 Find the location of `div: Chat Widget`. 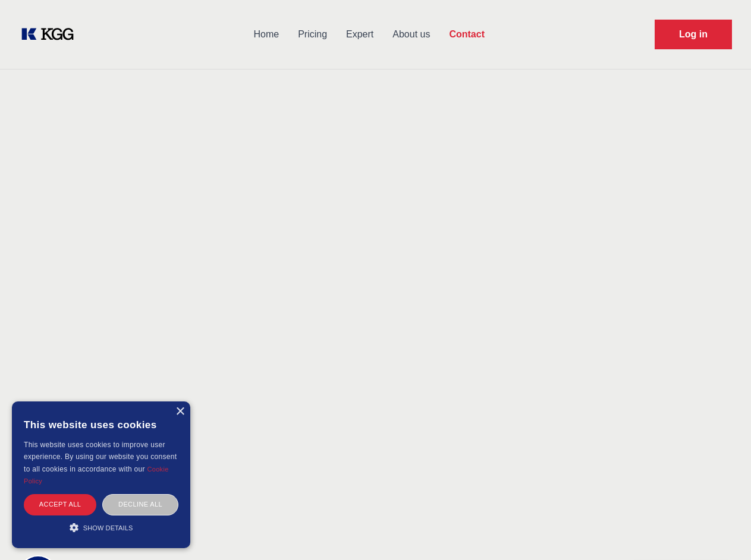

div: Chat Widget is located at coordinates (722, 532).